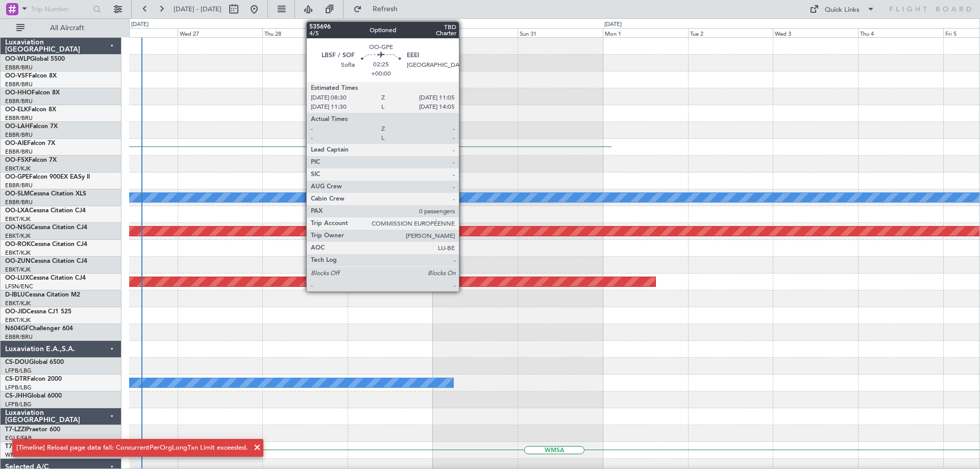  I want to click on span: OO-ZUN, so click(18, 261).